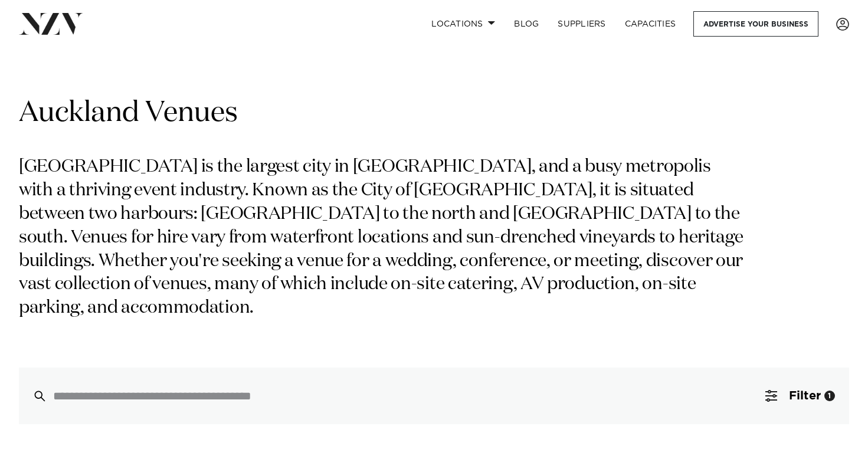  Describe the element at coordinates (756, 24) in the screenshot. I see `a: Advertise your business` at that location.